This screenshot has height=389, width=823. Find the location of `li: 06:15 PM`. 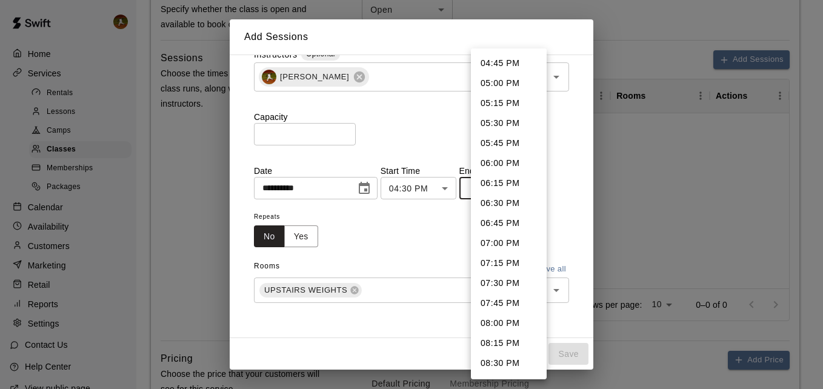

li: 06:15 PM is located at coordinates (509, 183).